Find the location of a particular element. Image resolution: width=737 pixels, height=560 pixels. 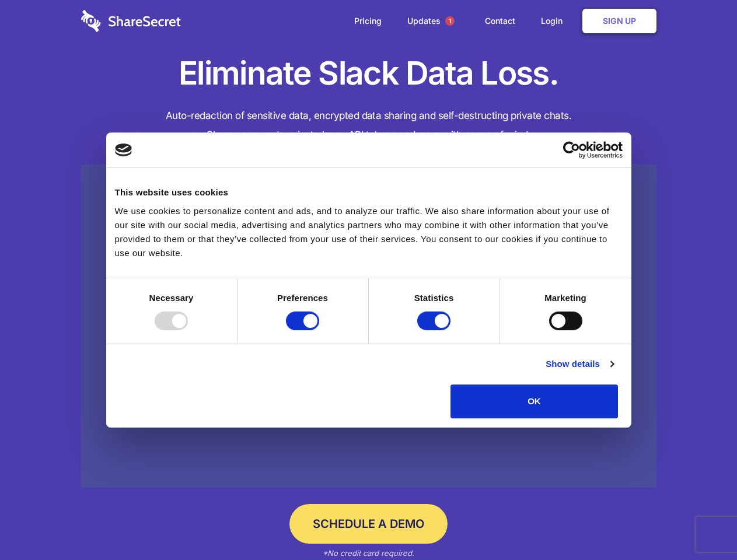

em: *No credit card required. is located at coordinates (368, 553).